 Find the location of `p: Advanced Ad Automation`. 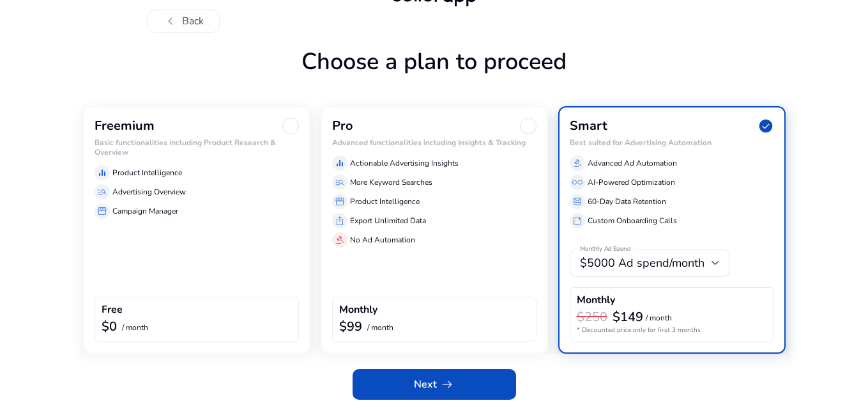

p: Advanced Ad Automation is located at coordinates (633, 163).